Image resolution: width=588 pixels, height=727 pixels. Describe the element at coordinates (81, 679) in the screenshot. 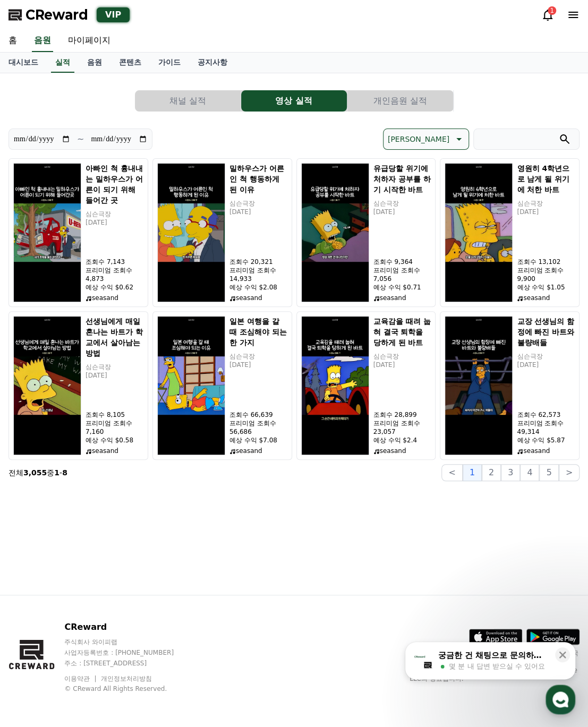

I see `a: 이용약관` at that location.